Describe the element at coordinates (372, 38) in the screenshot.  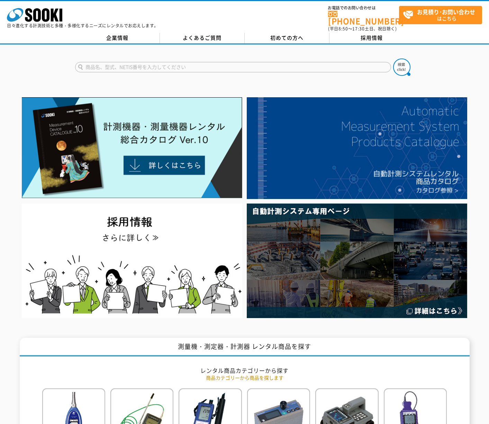
I see `a: 採用情報` at that location.